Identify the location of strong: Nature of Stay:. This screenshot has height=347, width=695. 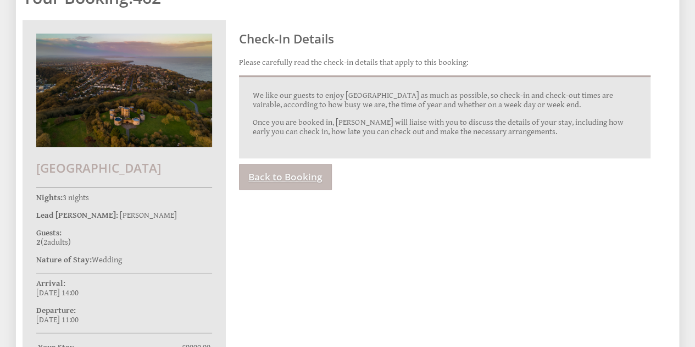
(64, 259).